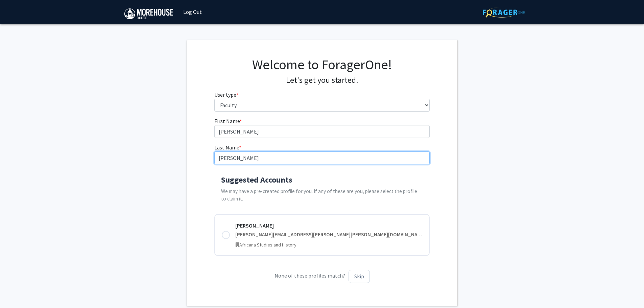  I want to click on button: Skip, so click(359, 276).